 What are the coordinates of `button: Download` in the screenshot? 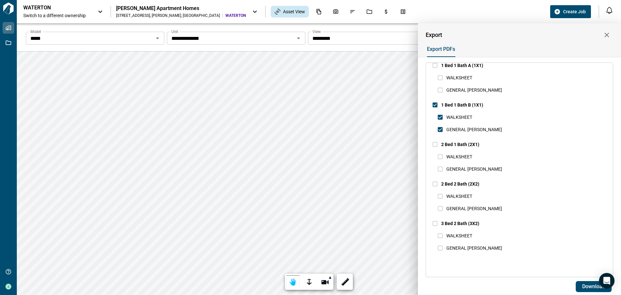 It's located at (593, 286).